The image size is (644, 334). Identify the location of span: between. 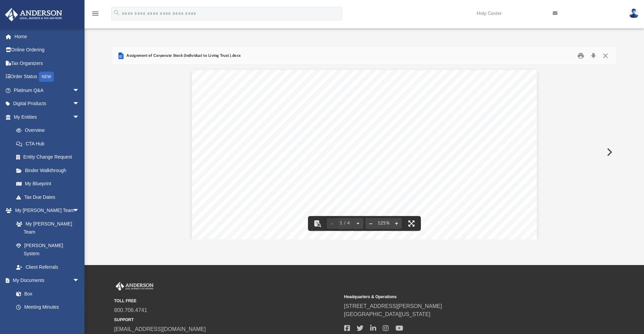
(351, 149).